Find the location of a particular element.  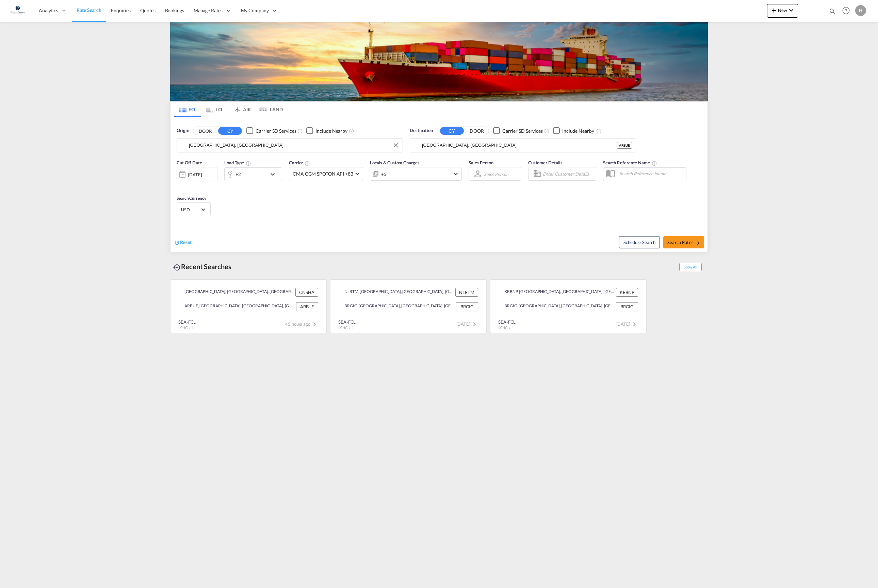

md-icon: icon-arrow-right is located at coordinates (698, 243).